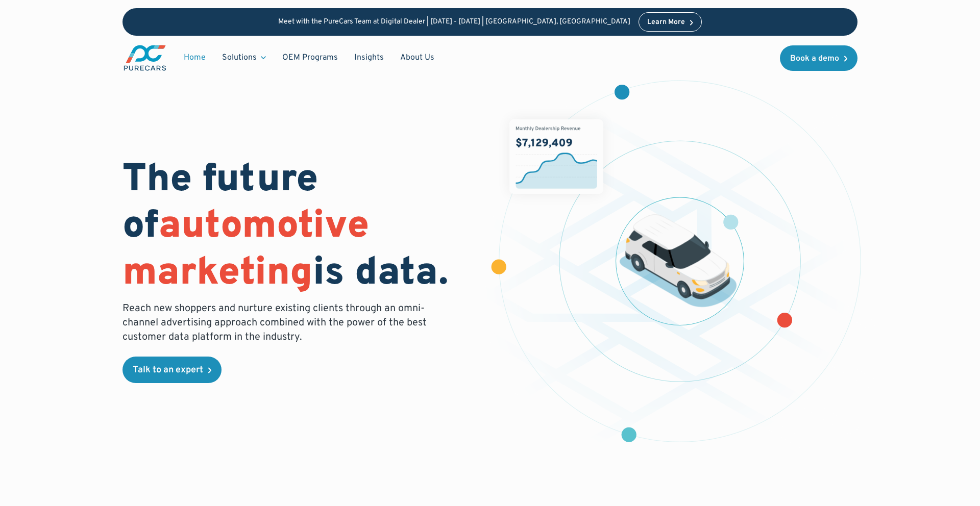  What do you see at coordinates (417, 58) in the screenshot?
I see `a: About Us` at bounding box center [417, 58].